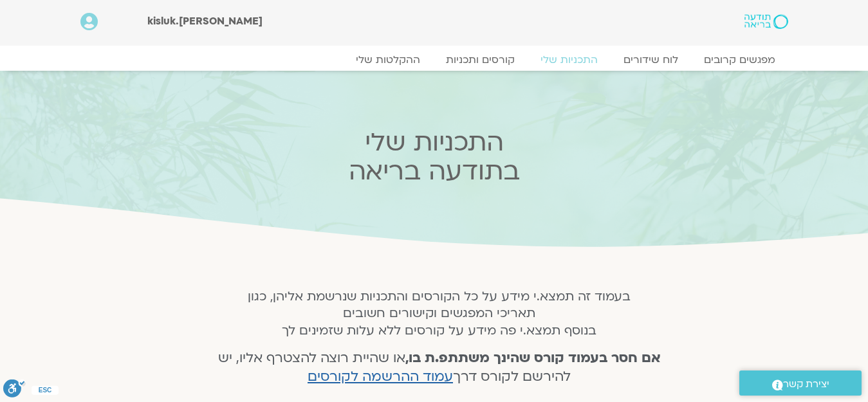 The height and width of the screenshot is (402, 868). Describe the element at coordinates (806, 385) in the screenshot. I see `span: יצירת קשר` at that location.